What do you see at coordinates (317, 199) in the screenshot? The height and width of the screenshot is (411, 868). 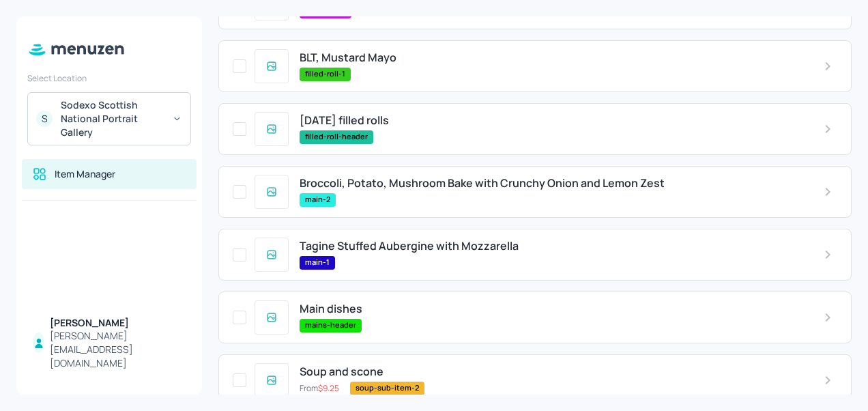 I see `span: main-2` at bounding box center [317, 199].